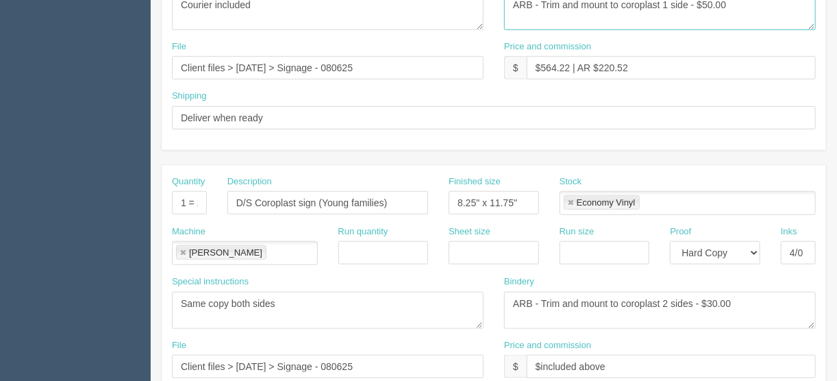  Describe the element at coordinates (249, 182) in the screenshot. I see `label: Description` at that location.